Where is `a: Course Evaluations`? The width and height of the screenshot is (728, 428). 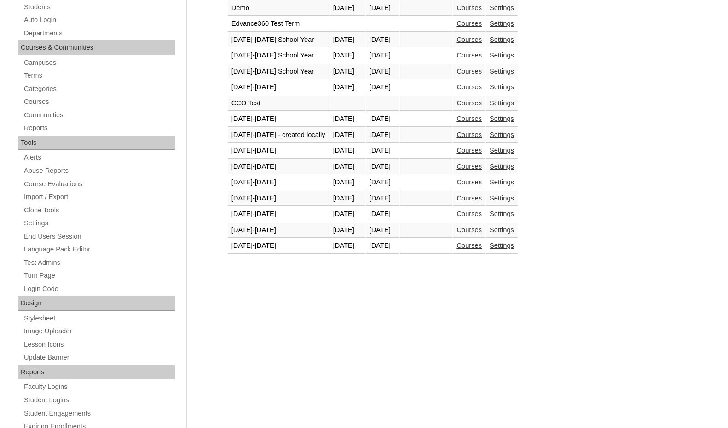
a: Course Evaluations is located at coordinates (99, 184).